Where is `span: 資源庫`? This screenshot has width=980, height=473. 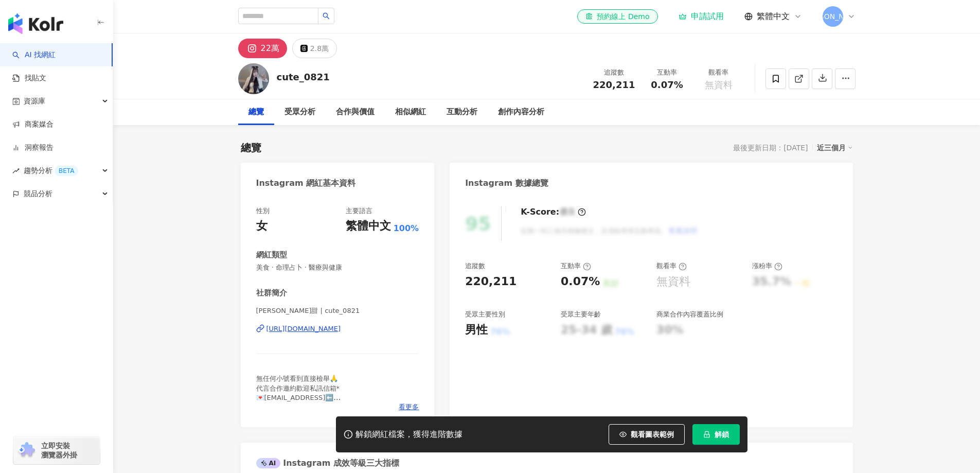
span: 資源庫 is located at coordinates (35, 101).